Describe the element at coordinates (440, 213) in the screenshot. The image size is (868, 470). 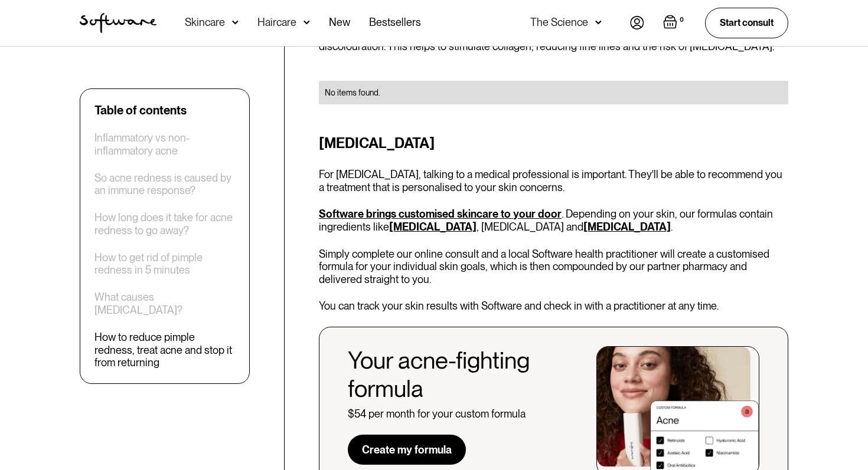
I see `a: Software brings customised skincare to your door` at that location.